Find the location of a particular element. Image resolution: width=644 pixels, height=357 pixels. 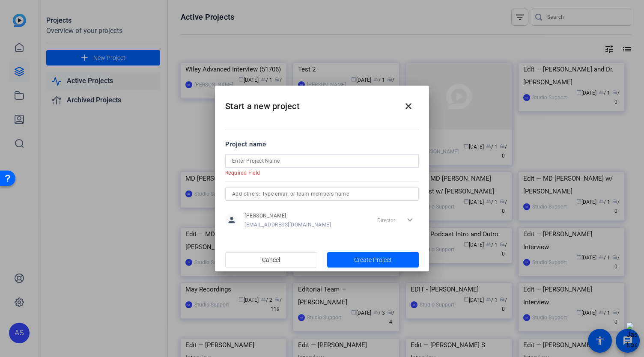

button: Cancel is located at coordinates (271, 260).